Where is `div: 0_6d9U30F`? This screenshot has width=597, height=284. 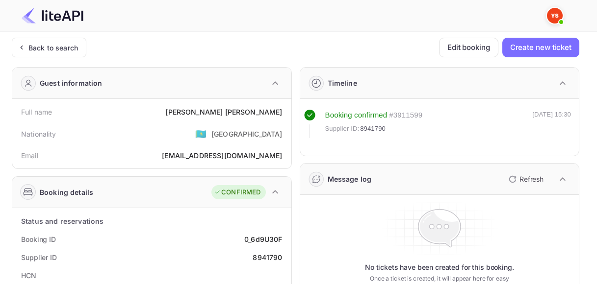
div: 0_6d9U30F is located at coordinates (263, 239).